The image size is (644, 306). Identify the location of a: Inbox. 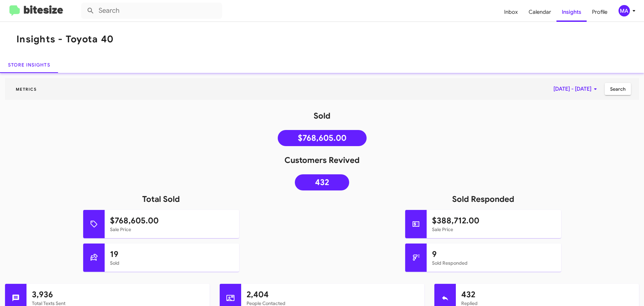
(511, 12).